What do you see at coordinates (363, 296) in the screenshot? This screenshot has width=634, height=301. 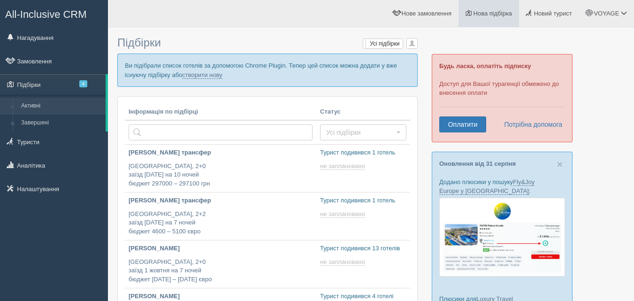 I see `p: Турист подивився 4 готелі` at bounding box center [363, 296].